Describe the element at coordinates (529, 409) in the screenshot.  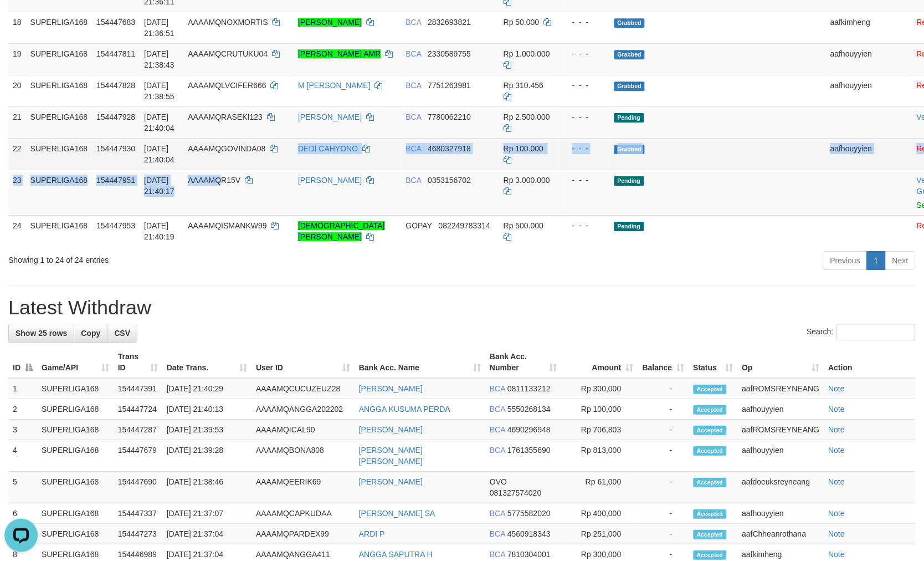
I see `span: Copy 5550268134 to clipboard` at that location.